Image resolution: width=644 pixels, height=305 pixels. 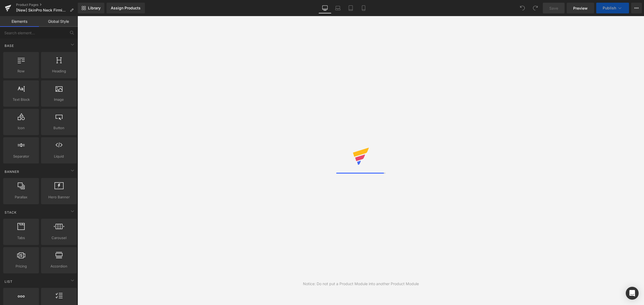 What do you see at coordinates (361, 284) in the screenshot?
I see `div: Notice: Do not put a Product Module into another Product Module` at bounding box center [361, 284].